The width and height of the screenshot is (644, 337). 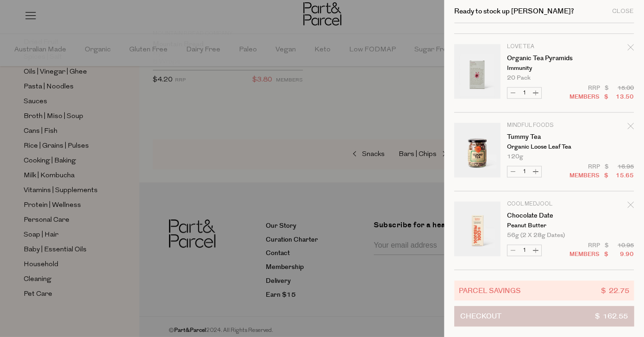 I want to click on span: 56g (2 x 28g Dates), so click(x=536, y=235).